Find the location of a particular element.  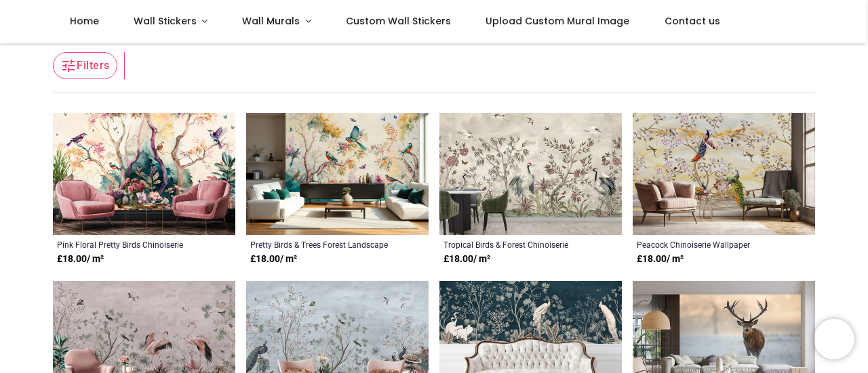

a: Peacock Chinoiserie Wallpaper is located at coordinates (706, 244).